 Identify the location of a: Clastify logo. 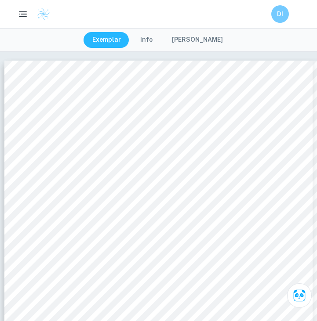
(41, 14).